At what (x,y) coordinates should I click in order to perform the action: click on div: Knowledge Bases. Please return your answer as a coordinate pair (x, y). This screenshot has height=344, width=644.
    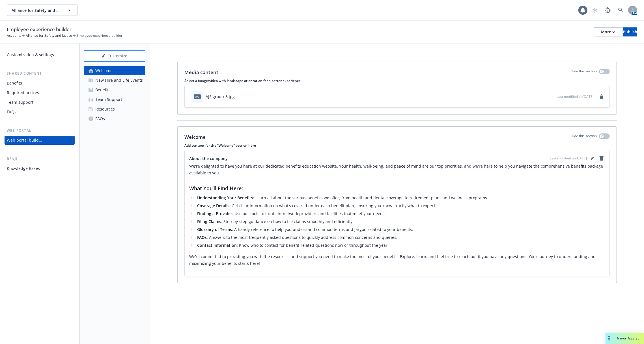
    Looking at the image, I should click on (23, 169).